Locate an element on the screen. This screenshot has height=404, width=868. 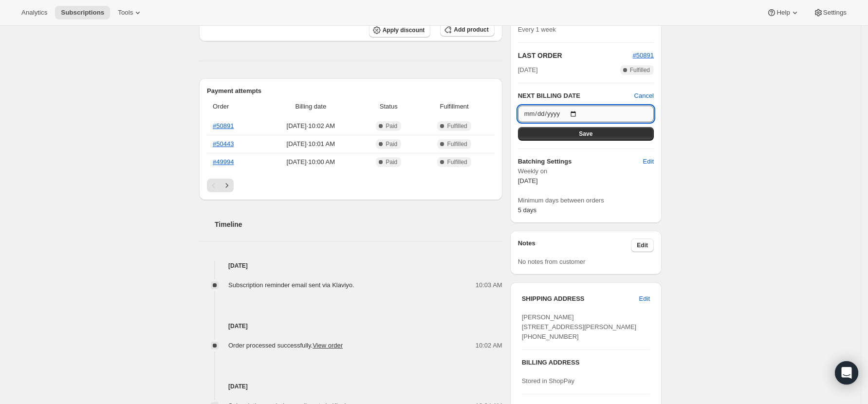
button: Subscriptions is located at coordinates (82, 12).